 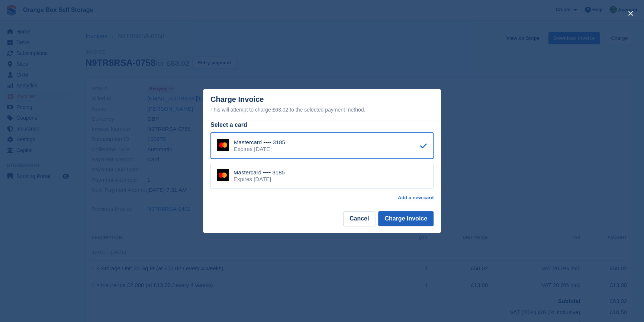 I want to click on button: close, so click(x=631, y=13).